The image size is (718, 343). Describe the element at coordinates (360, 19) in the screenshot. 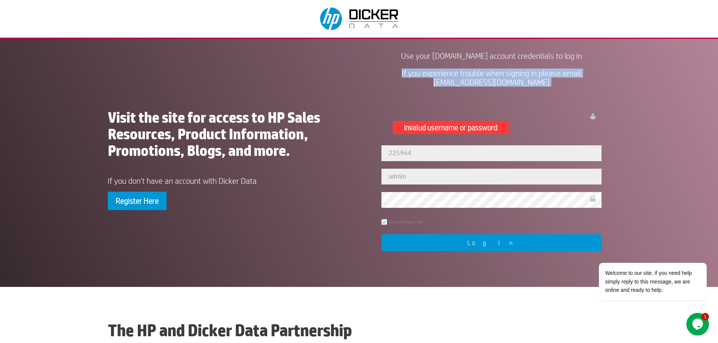

I see `img: Dicker Data & HP` at that location.